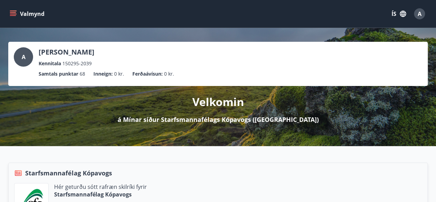 The image size is (436, 202). What do you see at coordinates (100, 186) in the screenshot?
I see `p: Hér geturðu sótt rafræn skilríki fyrir` at bounding box center [100, 186].